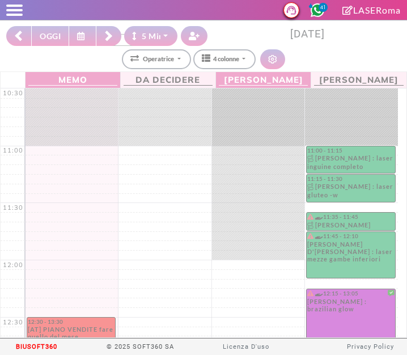 Image resolution: width=407 pixels, height=355 pixels. I want to click on a: Privacy Policy, so click(371, 347).